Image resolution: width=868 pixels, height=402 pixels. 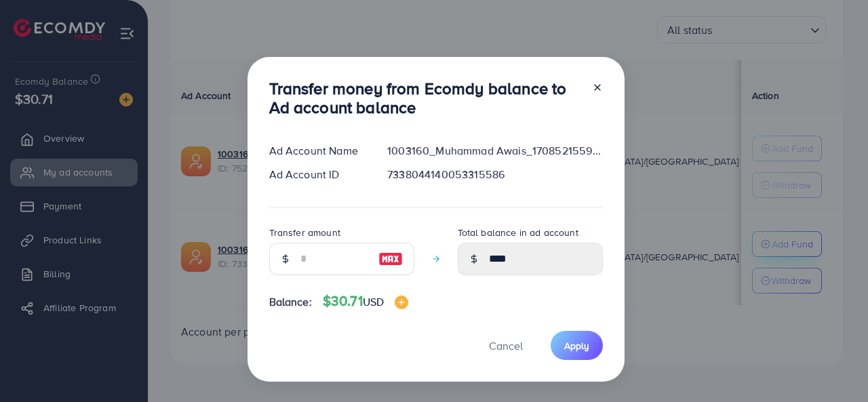 What do you see at coordinates (317, 174) in the screenshot?
I see `div: Ad Account ID` at bounding box center [317, 174].